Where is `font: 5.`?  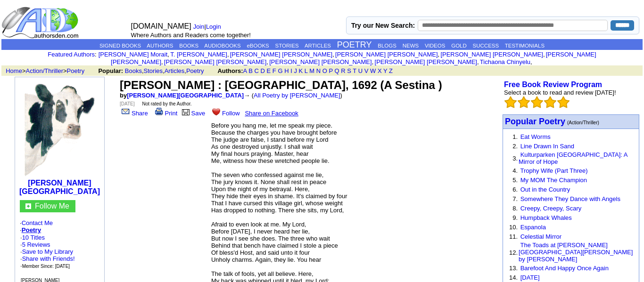
font: 5. is located at coordinates (515, 180).